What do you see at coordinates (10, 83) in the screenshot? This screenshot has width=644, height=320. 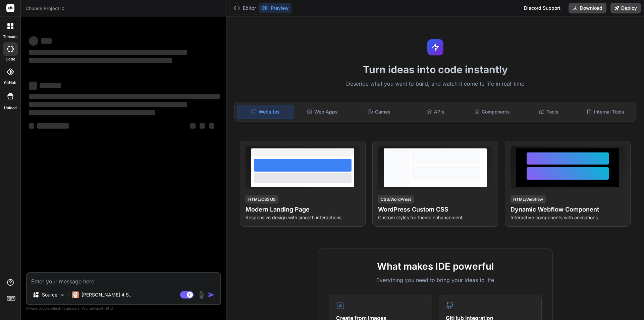 I see `label: GitHub` at bounding box center [10, 83].